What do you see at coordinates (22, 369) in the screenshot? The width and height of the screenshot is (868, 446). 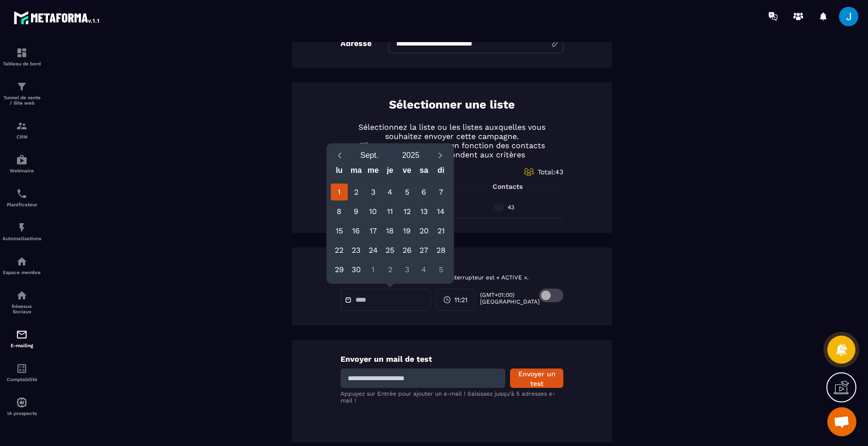 I see `img: accountant` at bounding box center [22, 369].